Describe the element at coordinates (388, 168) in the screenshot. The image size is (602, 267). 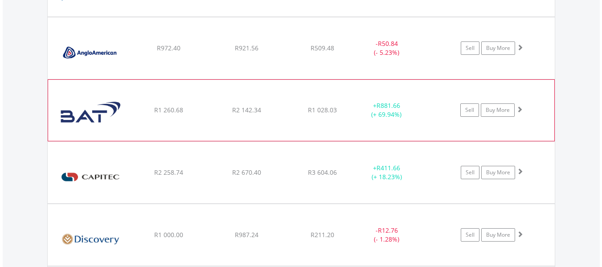
I see `span: R411.66` at that location.